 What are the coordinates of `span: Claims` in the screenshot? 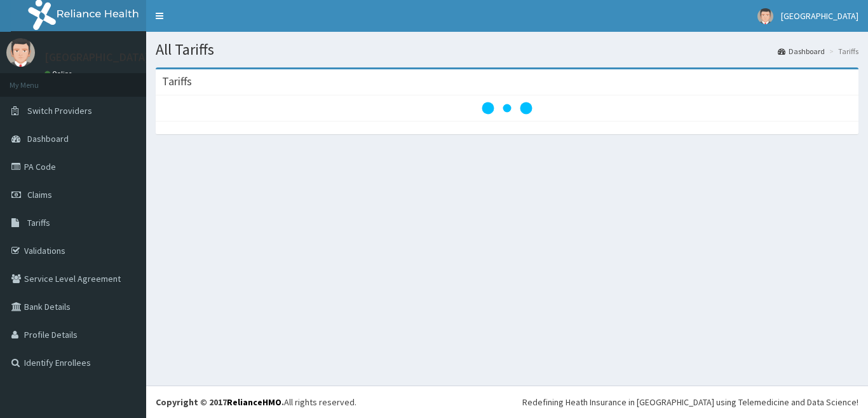 It's located at (39, 195).